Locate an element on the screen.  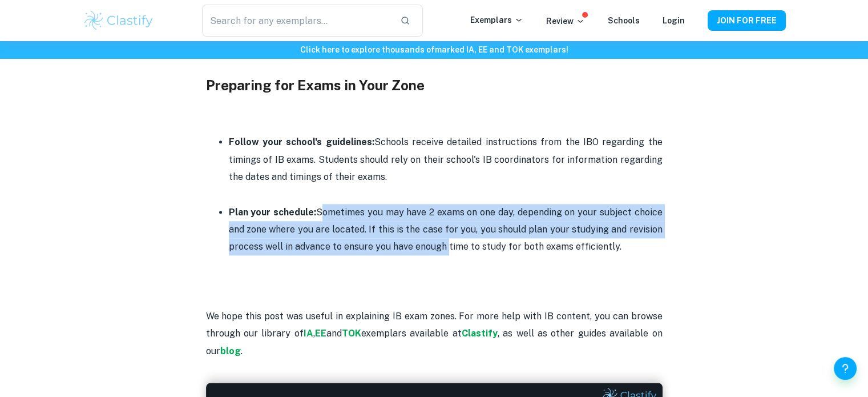
a: EE is located at coordinates (321, 333).